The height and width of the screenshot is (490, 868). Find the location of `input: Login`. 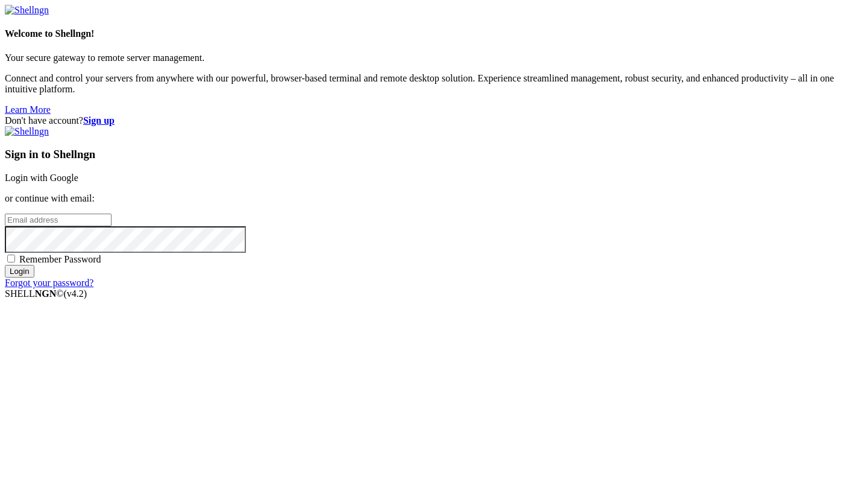

input: Login is located at coordinates (19, 271).